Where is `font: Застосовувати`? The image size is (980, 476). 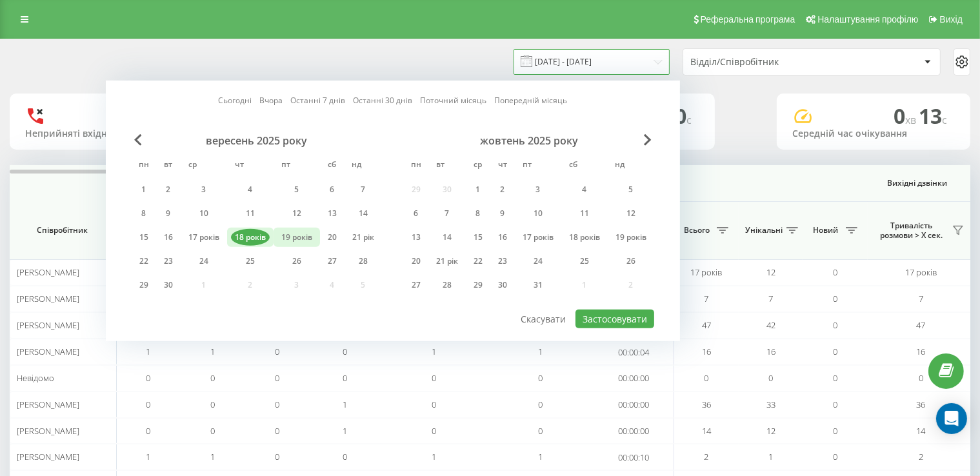
font: Застосовувати is located at coordinates (615, 318).